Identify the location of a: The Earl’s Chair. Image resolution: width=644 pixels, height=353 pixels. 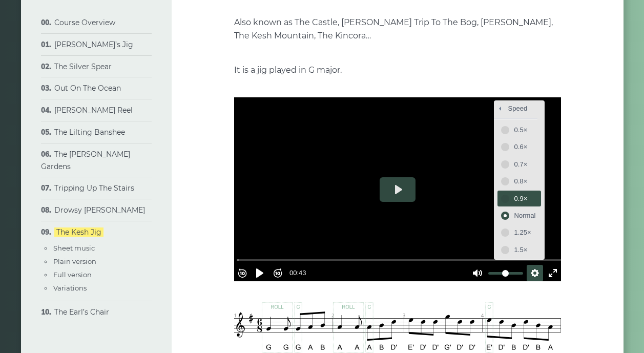
(81, 312).